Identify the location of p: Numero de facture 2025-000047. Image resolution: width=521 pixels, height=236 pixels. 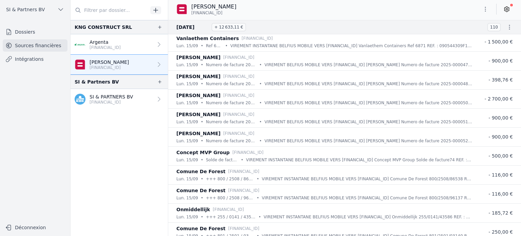
(231, 65).